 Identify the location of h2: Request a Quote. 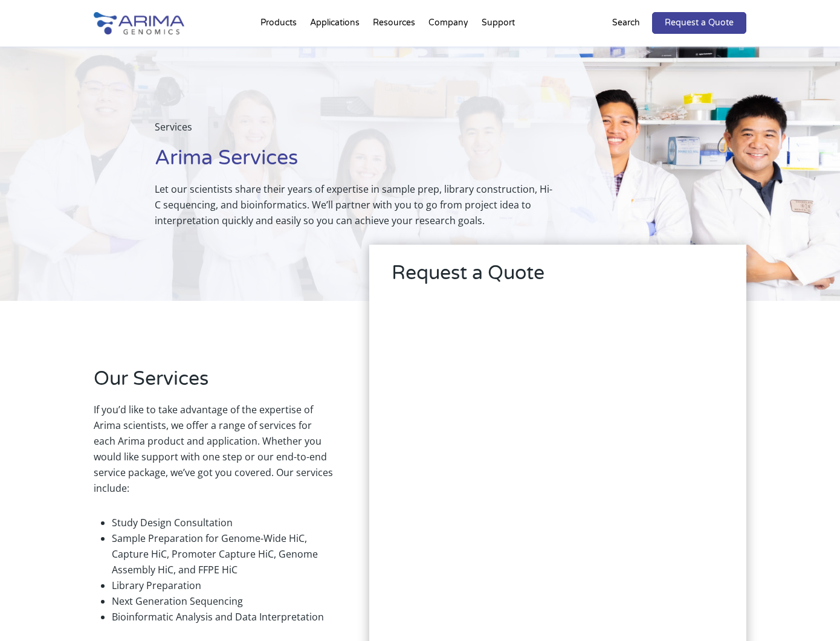
(558, 278).